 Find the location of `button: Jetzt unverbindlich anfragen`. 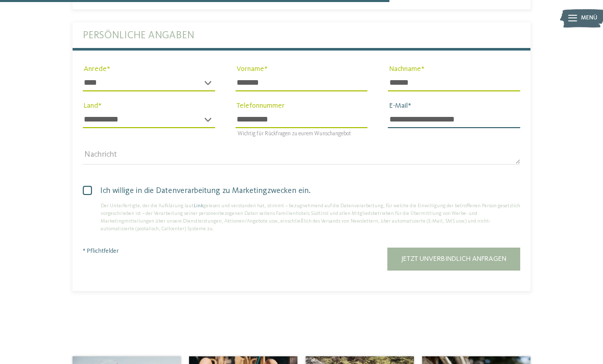

button: Jetzt unverbindlich anfragen is located at coordinates (454, 259).